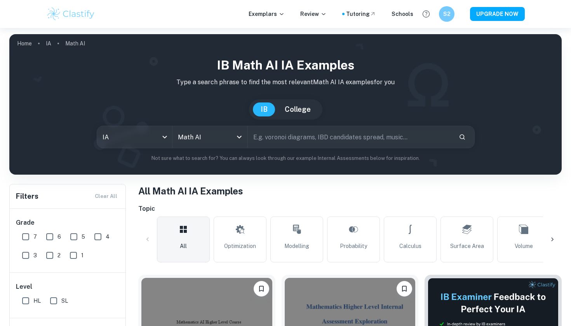  I want to click on span: 4, so click(108, 237).